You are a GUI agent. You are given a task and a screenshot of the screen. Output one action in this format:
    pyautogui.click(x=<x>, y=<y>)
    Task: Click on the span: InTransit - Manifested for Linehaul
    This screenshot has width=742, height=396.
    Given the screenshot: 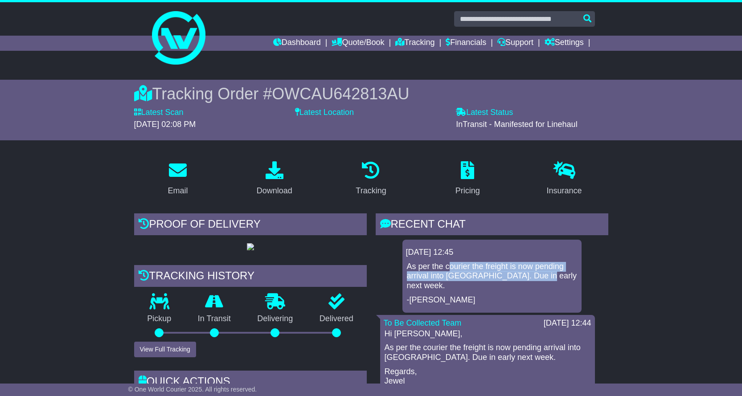 What is the action you would take?
    pyautogui.click(x=516, y=124)
    